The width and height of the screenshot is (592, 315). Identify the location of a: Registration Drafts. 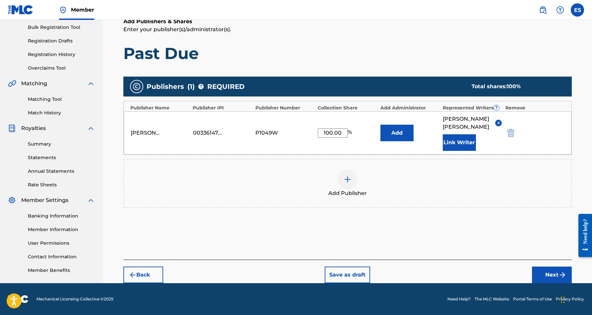
(61, 41).